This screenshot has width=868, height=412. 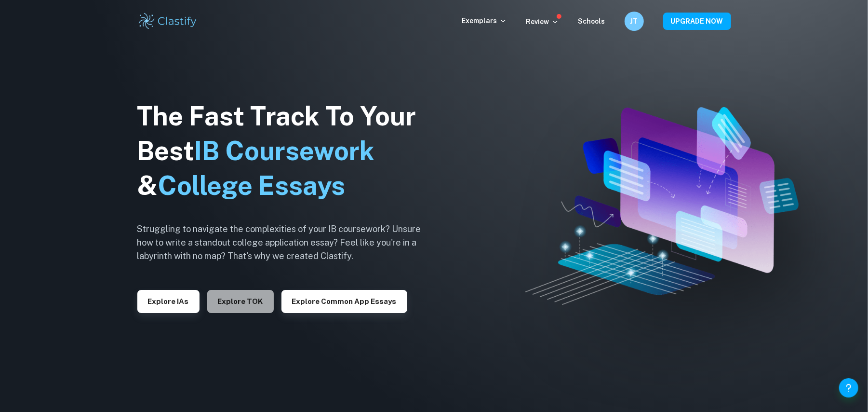 What do you see at coordinates (849, 388) in the screenshot?
I see `button: Help and Feedback` at bounding box center [849, 388].